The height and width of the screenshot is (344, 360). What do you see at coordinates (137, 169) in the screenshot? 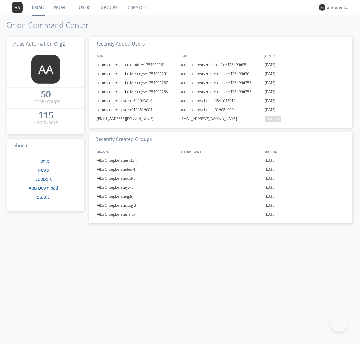
I see `div: AtlasGroupDeletedeuvj` at bounding box center [137, 169].